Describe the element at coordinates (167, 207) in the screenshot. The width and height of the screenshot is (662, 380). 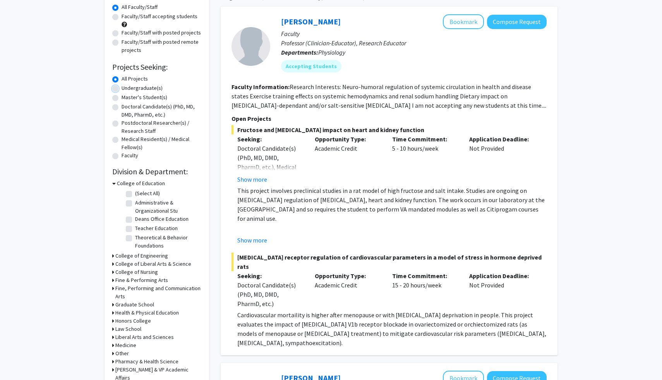
I see `label: Administrative & Organizational Stu` at that location.